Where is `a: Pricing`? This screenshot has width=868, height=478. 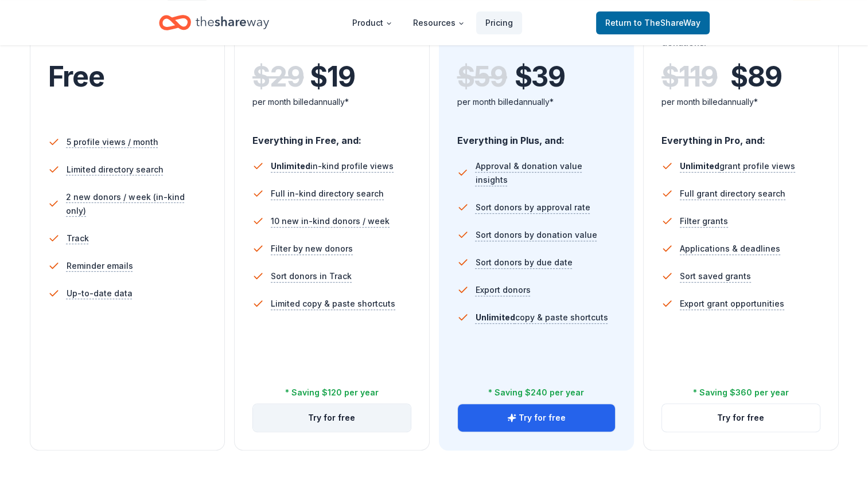
a: Pricing is located at coordinates (499, 23).